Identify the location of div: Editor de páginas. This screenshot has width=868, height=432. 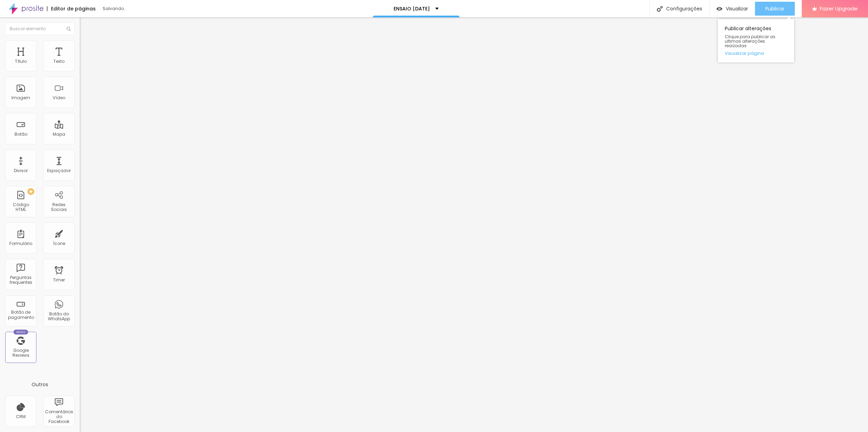
(71, 9).